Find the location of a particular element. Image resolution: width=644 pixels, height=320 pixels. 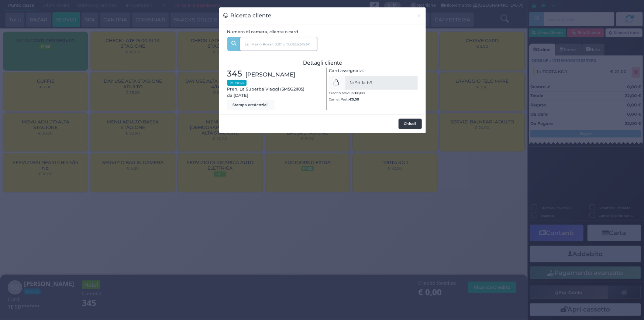

div: Pren. La Superba Viaggi (5M5G2I105) dal is located at coordinates (273, 89).